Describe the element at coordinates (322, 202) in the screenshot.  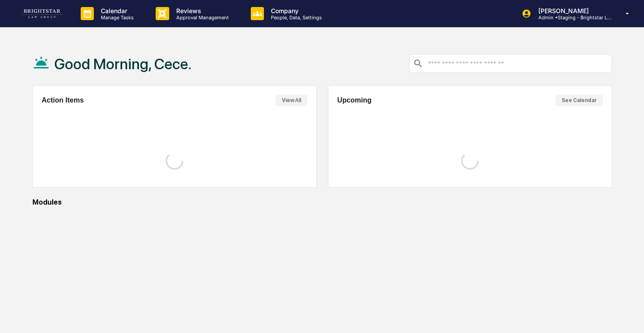
I see `div: Modules` at that location.